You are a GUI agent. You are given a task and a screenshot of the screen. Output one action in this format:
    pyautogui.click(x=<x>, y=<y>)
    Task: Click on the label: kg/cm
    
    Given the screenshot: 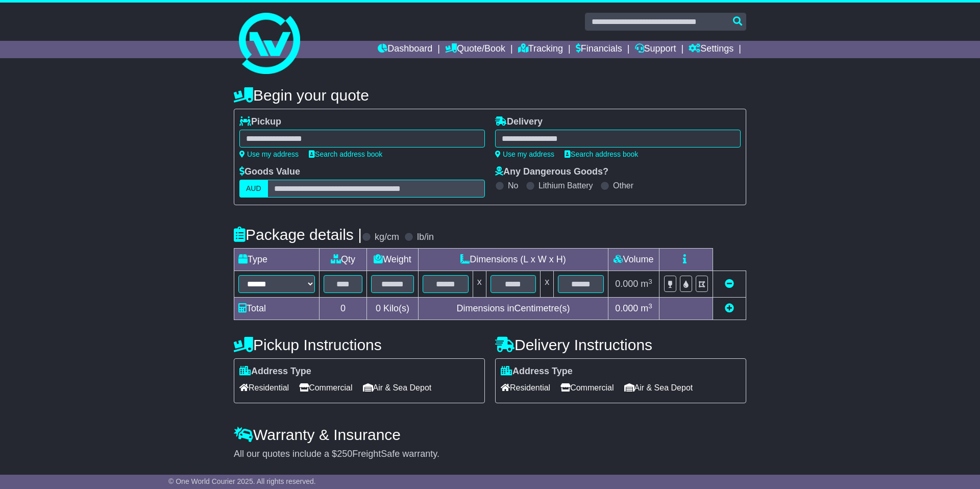 What is the action you would take?
    pyautogui.click(x=387, y=237)
    